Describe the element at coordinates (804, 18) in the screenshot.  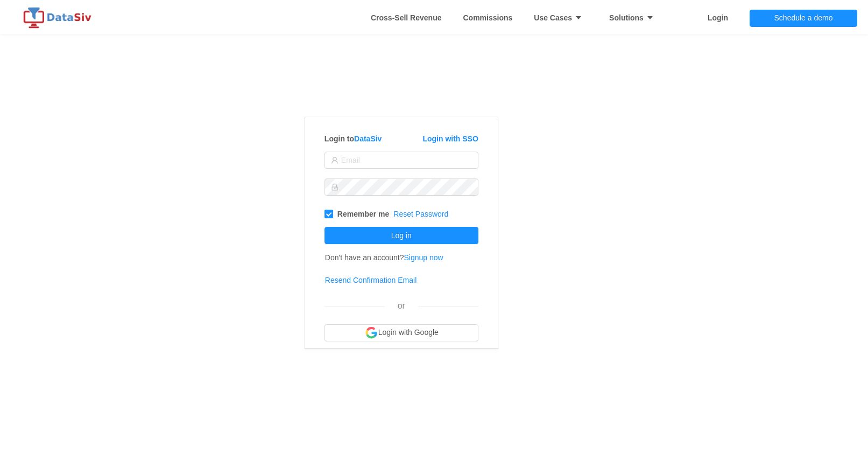
I see `button: Schedule a demo` at that location.